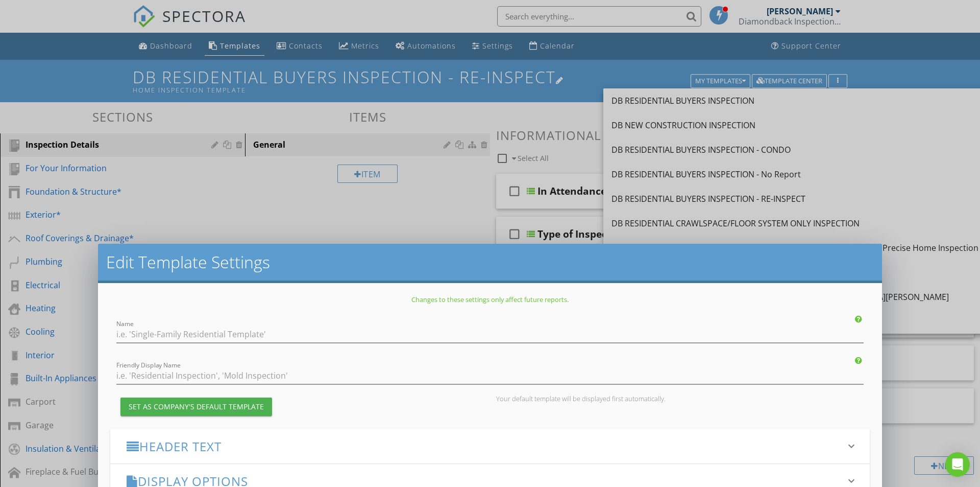 The width and height of the screenshot is (980, 487). I want to click on div: Set as Company's Default Template, so click(196, 406).